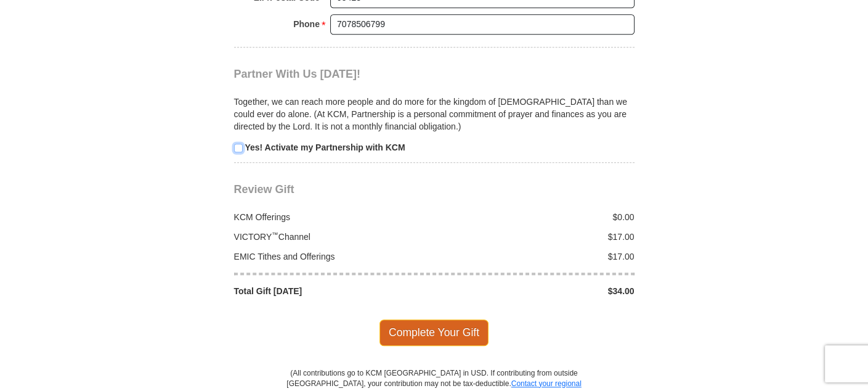 This screenshot has width=868, height=391. What do you see at coordinates (538, 217) in the screenshot?
I see `div: $0.00` at bounding box center [538, 217].